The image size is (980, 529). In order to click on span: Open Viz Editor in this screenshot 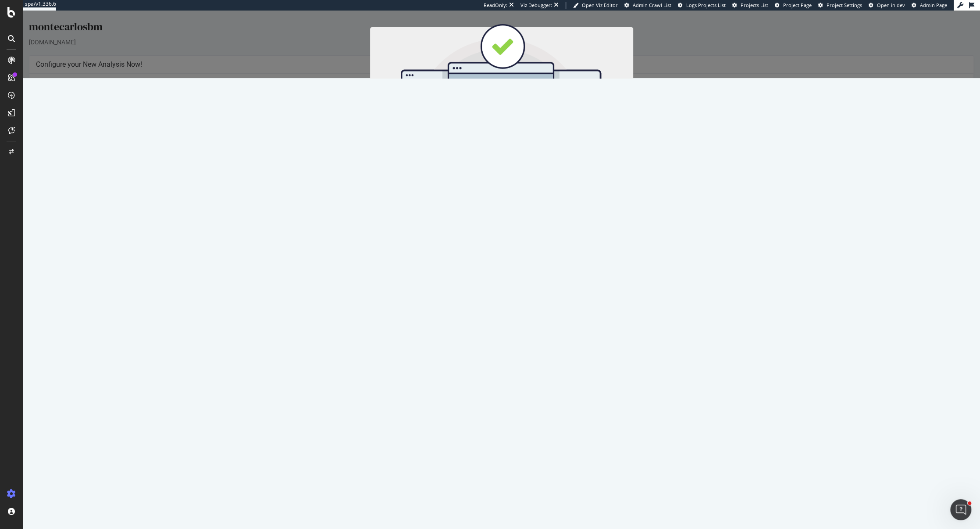, I will do `click(600, 5)`.